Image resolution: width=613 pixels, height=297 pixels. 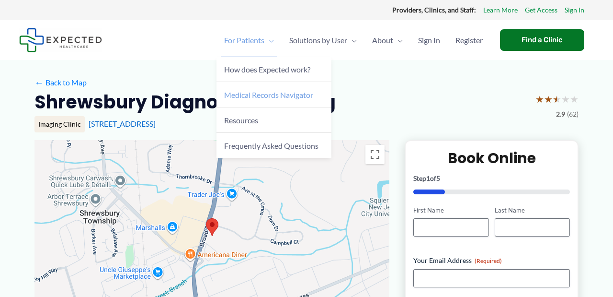 What do you see at coordinates (185, 102) in the screenshot?
I see `h2: Shrewsbury Diagnostic Imaging` at bounding box center [185, 102].